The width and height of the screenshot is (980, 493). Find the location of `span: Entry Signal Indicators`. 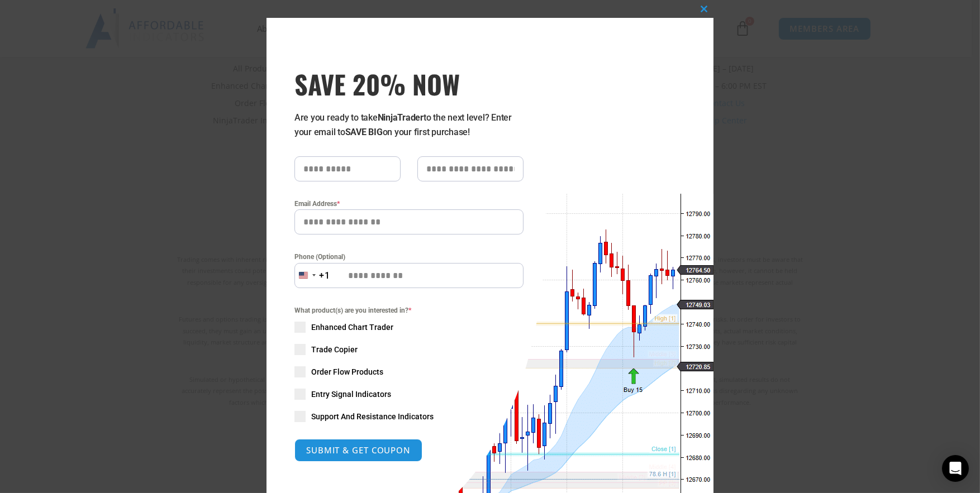

span: Entry Signal Indicators is located at coordinates (350, 394).